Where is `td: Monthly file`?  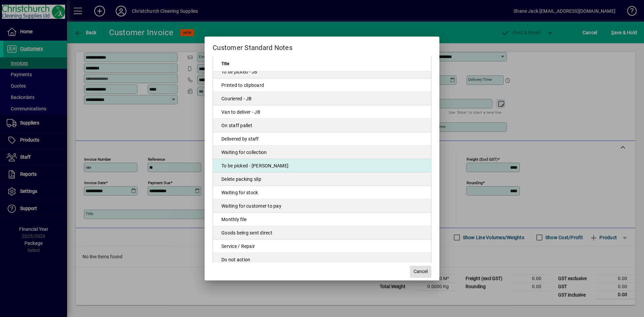 td: Monthly file is located at coordinates (322, 220).